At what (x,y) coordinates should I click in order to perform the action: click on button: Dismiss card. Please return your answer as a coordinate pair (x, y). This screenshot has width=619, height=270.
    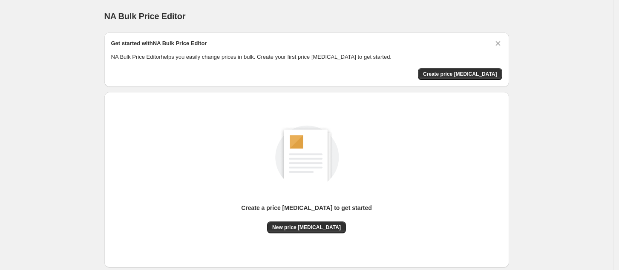
    Looking at the image, I should click on (498, 43).